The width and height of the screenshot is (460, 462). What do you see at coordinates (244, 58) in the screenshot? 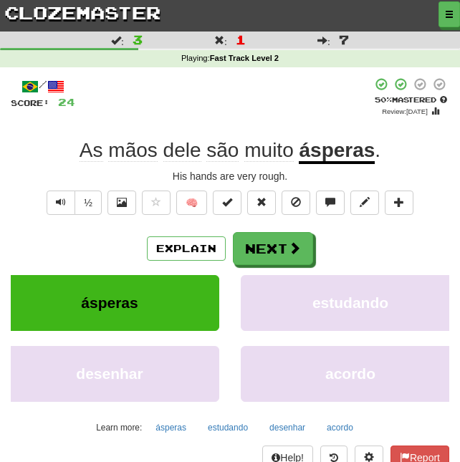
I see `strong: Fast Track Level 2` at bounding box center [244, 58].